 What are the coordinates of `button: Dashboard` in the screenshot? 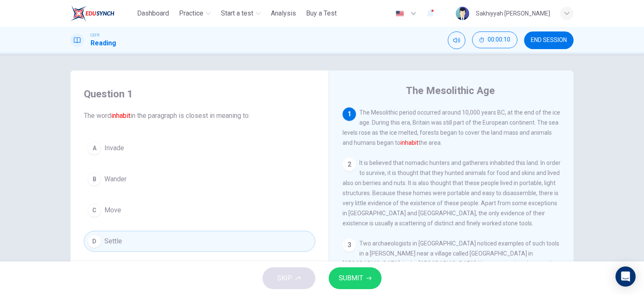 It's located at (153, 14).